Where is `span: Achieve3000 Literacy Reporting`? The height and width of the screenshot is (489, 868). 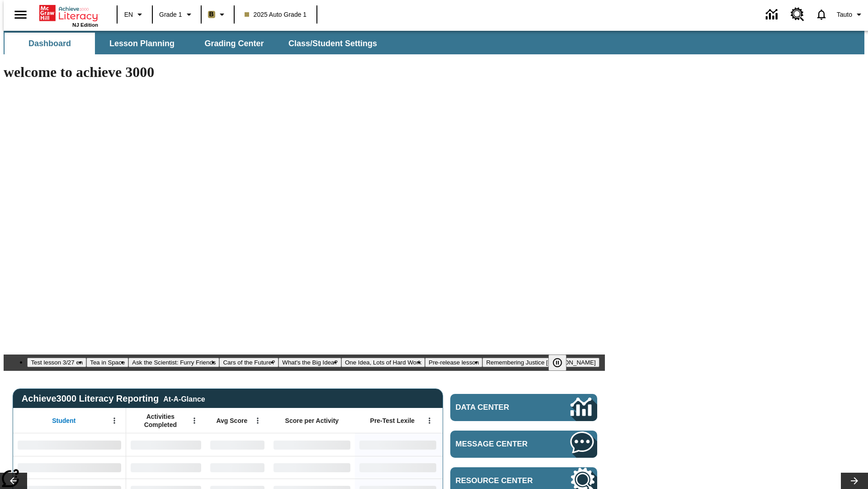
span: Achieve3000 Literacy Reporting is located at coordinates (114, 398).